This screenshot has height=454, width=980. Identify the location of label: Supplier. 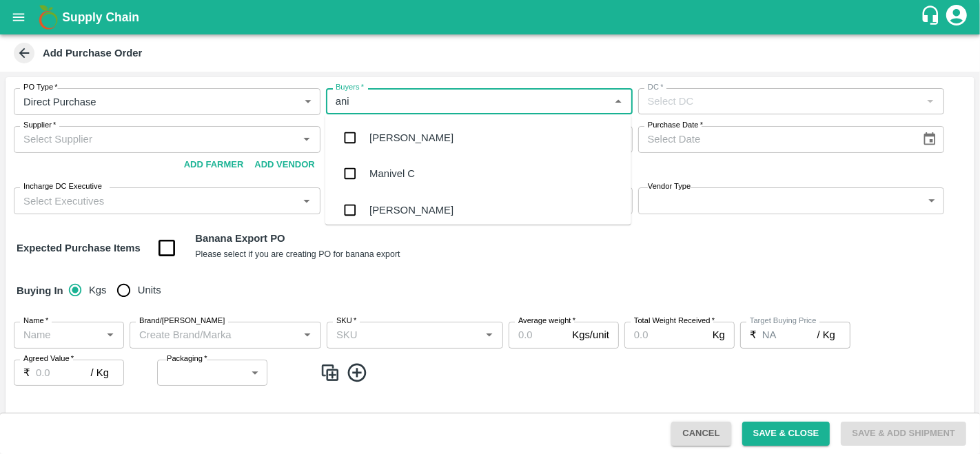
(39, 125).